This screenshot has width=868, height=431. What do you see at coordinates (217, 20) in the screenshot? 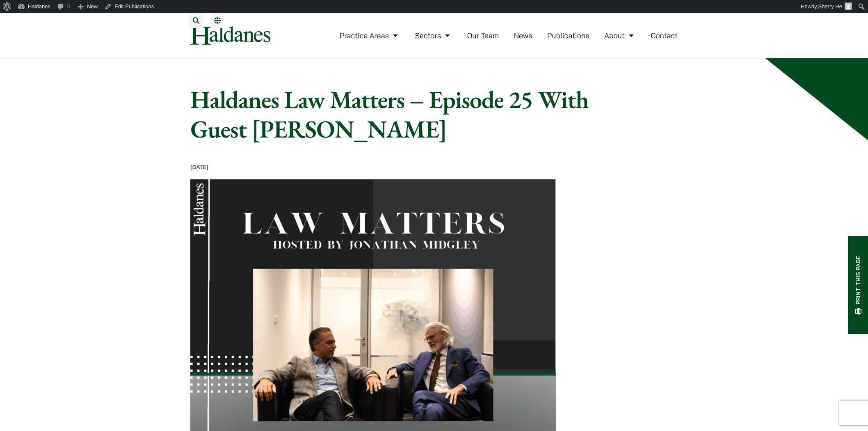
I see `a: Switch to EN` at bounding box center [217, 20].